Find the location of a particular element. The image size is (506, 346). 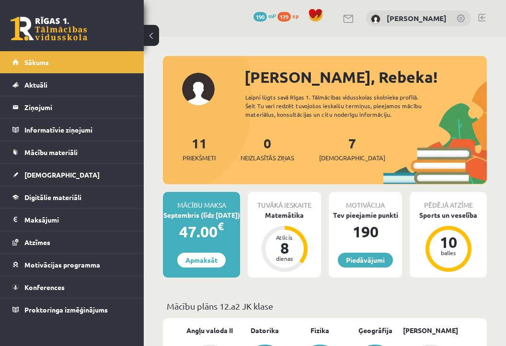

div: Tev pieejamie punkti is located at coordinates (365, 215).